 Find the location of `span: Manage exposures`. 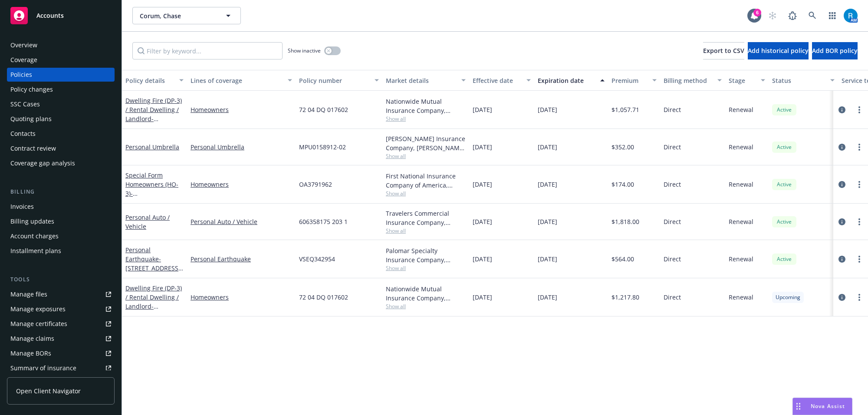

span: Manage exposures is located at coordinates (61, 309).